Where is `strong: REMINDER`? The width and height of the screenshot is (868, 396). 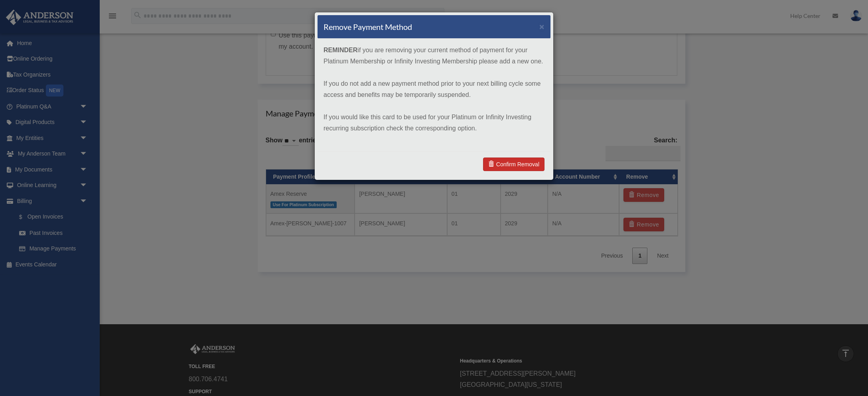
strong: REMINDER is located at coordinates (340, 50).